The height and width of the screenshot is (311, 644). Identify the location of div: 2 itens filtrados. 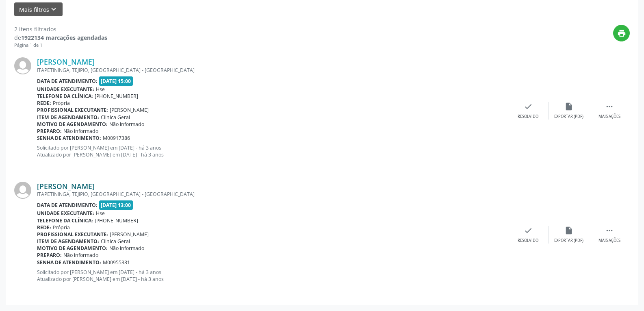
(61, 29).